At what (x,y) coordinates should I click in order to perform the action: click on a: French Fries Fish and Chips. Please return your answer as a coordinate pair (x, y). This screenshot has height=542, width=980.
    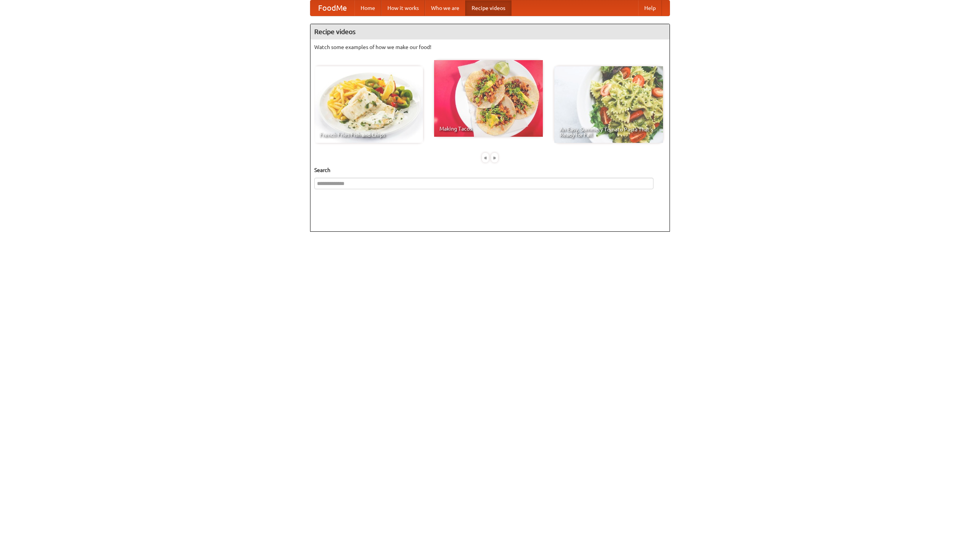
    Looking at the image, I should click on (369, 105).